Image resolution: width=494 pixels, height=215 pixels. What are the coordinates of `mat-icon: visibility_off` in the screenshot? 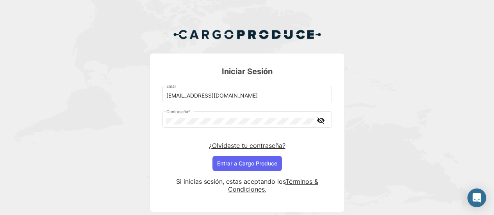 It's located at (321, 120).